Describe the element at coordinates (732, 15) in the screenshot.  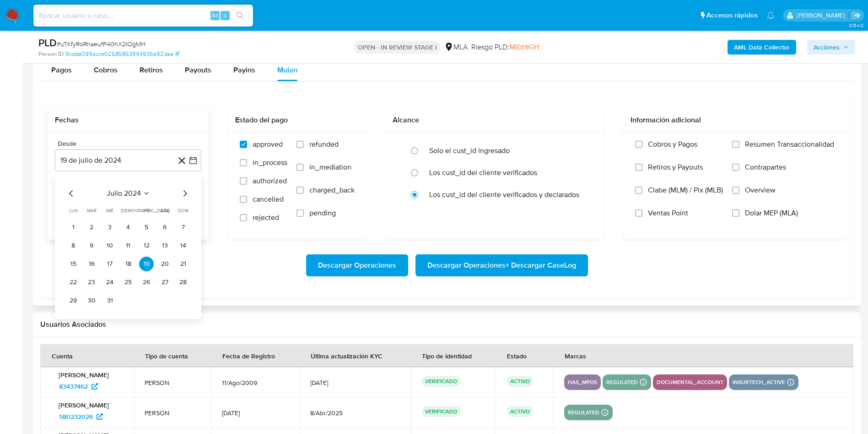
I see `span: Accesos rápidos` at that location.